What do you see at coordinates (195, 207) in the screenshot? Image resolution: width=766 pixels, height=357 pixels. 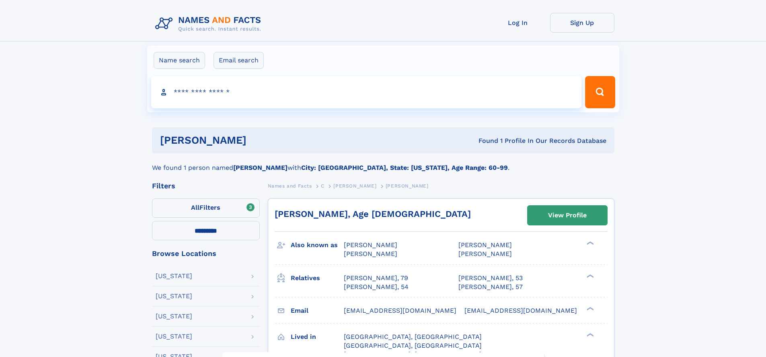 I see `span: All` at bounding box center [195, 207].